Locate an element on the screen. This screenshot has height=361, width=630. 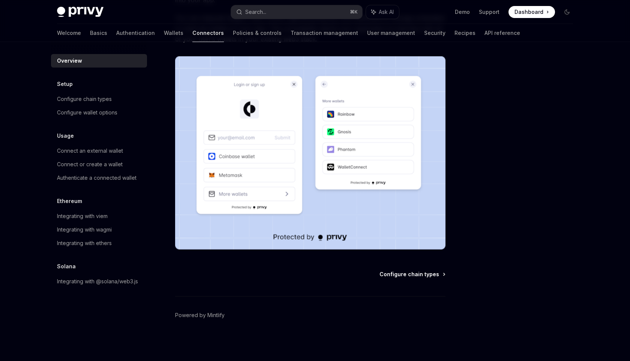
a: API reference is located at coordinates (502, 33).